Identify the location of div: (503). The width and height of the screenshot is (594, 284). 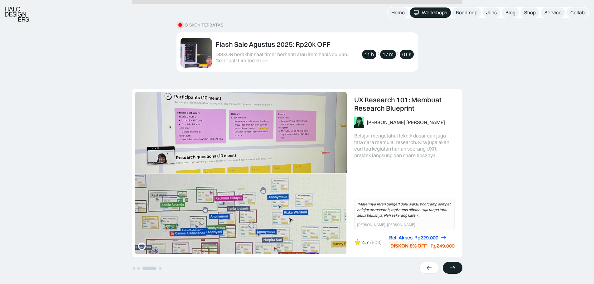
(376, 242).